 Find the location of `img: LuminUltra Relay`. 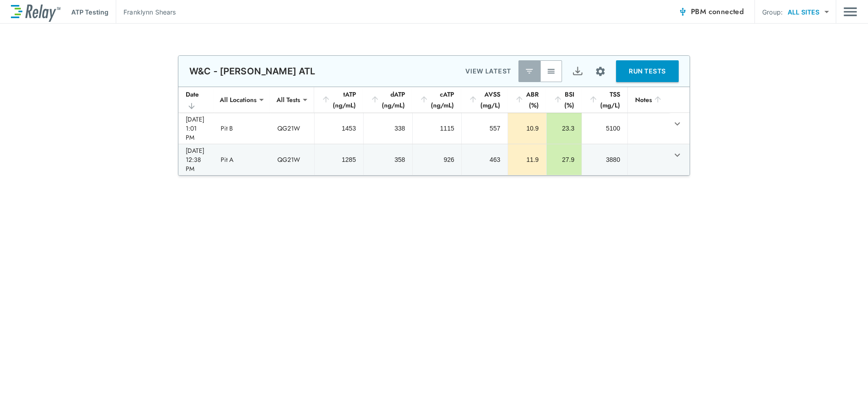

img: LuminUltra Relay is located at coordinates (35, 12).